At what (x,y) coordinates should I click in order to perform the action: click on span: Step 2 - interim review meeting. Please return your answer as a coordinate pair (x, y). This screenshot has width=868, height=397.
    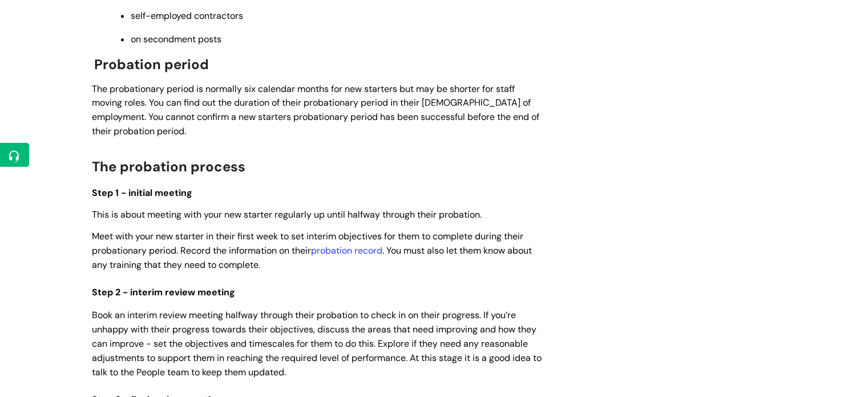
    Looking at the image, I should click on (163, 292).